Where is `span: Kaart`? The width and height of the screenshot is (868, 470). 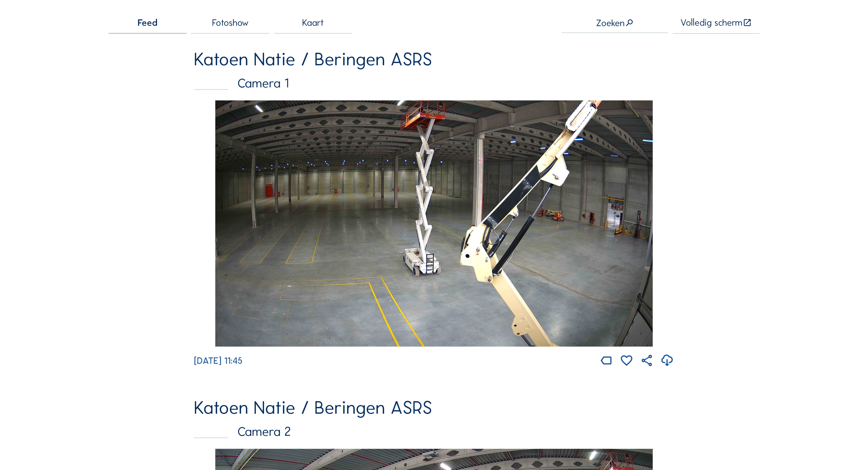
span: Kaart is located at coordinates (312, 23).